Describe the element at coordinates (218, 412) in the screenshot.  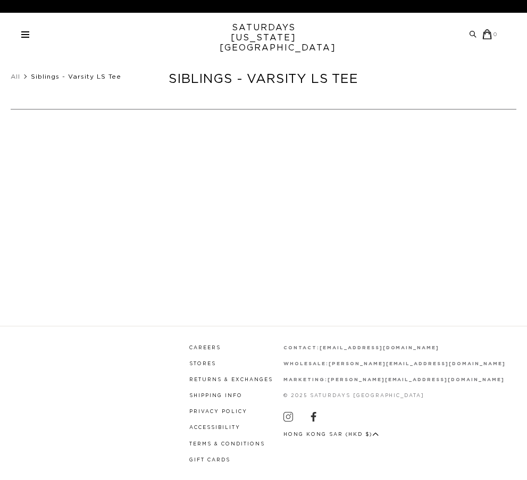
I see `a: Privacy Policy` at that location.